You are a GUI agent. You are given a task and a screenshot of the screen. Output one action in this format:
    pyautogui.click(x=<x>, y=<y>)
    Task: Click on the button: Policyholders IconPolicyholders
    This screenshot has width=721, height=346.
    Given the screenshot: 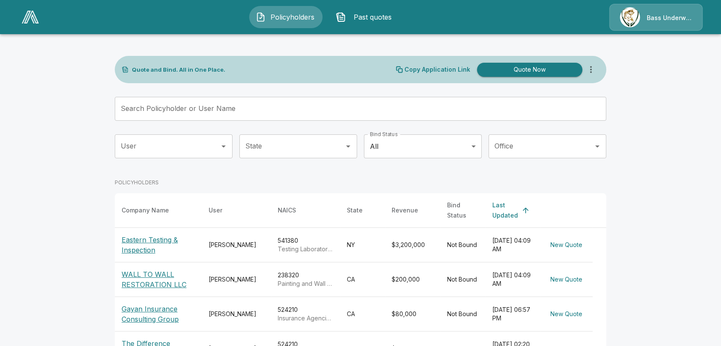 What is the action you would take?
    pyautogui.click(x=286, y=17)
    